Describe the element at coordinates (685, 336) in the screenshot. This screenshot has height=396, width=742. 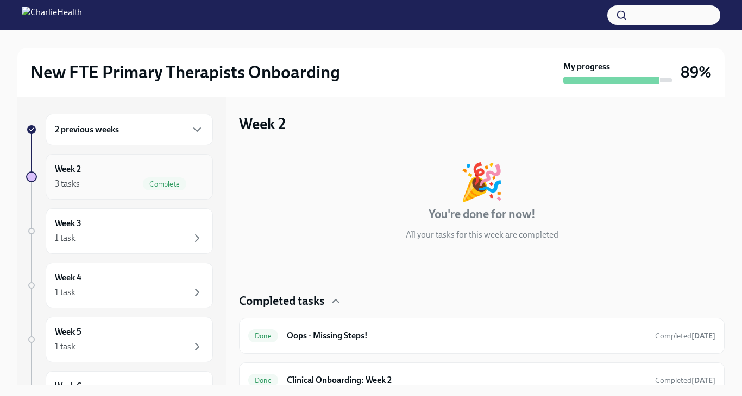
I see `span: September 30th, 2025 13:08` at that location.